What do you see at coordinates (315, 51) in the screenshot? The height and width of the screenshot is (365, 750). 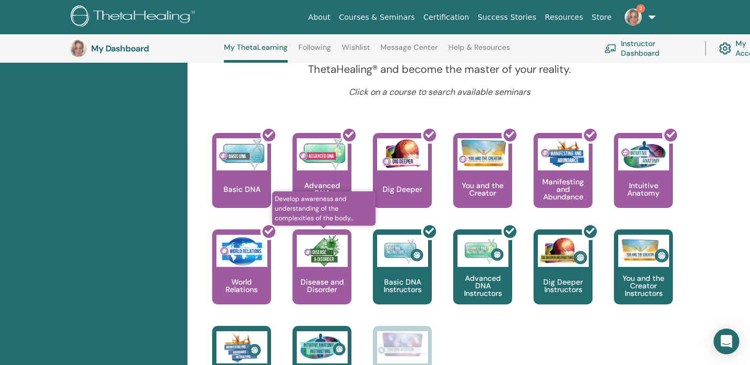 I see `a: Following` at bounding box center [315, 51].